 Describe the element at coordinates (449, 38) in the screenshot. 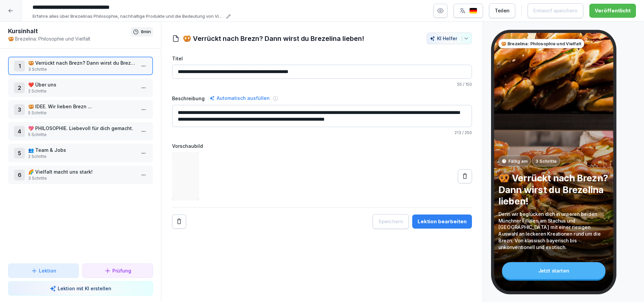

I see `button: KI Helfer` at that location.